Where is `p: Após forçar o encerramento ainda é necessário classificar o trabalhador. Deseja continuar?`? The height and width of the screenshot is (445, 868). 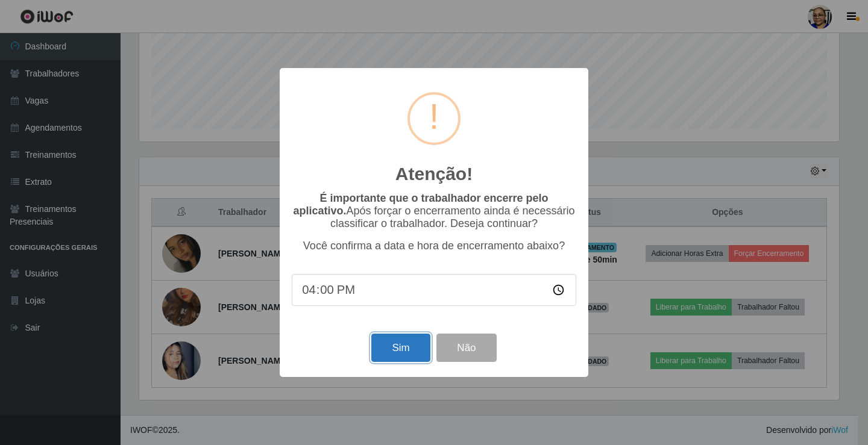 p: Após forçar o encerramento ainda é necessário classificar o trabalhador. Deseja continuar? is located at coordinates (434, 211).